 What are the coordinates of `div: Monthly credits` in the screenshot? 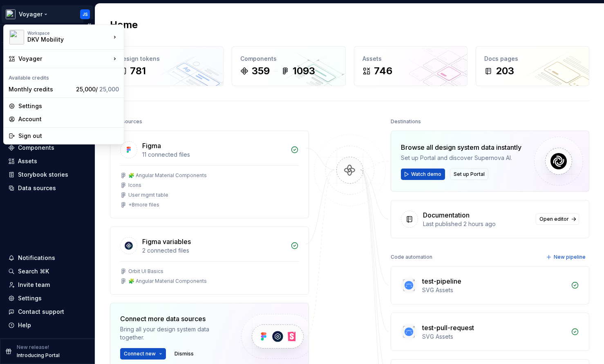 It's located at (41, 90).